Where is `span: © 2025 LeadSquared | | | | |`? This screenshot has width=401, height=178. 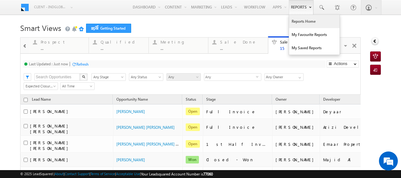 span: © 2025 LeadSquared | | | | | is located at coordinates (116, 174).